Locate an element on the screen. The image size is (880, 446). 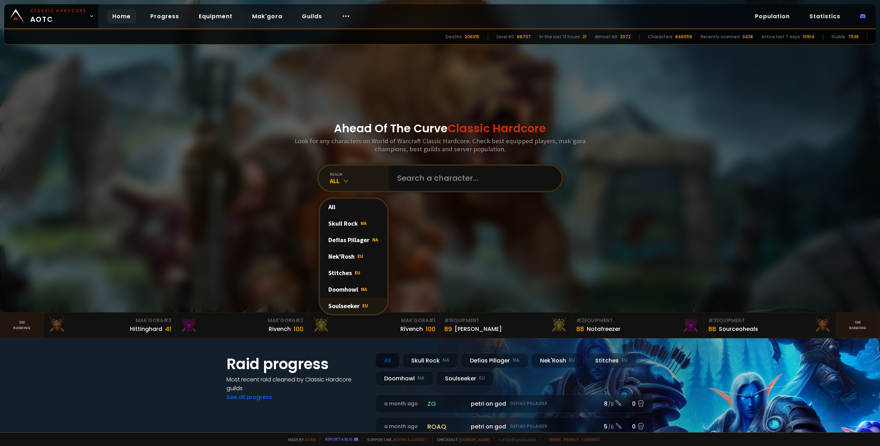
div: 66707 is located at coordinates (524, 37).